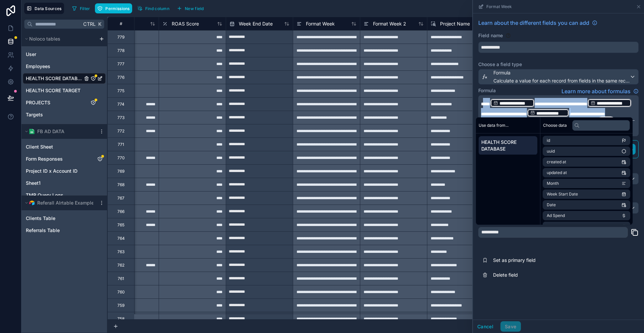 The image size is (644, 333). I want to click on div: 772, so click(121, 131).